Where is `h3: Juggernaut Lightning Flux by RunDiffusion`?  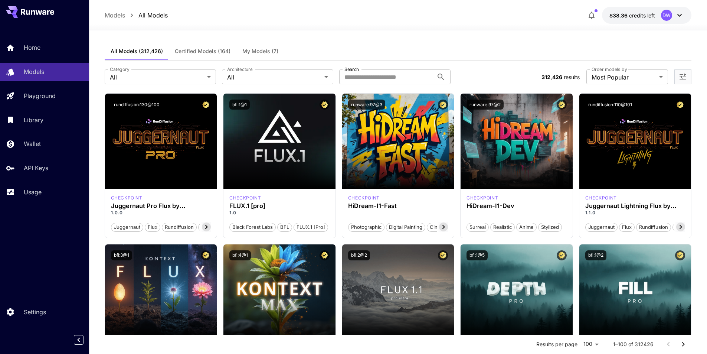 h3: Juggernaut Lightning Flux by RunDiffusion is located at coordinates (636, 206).